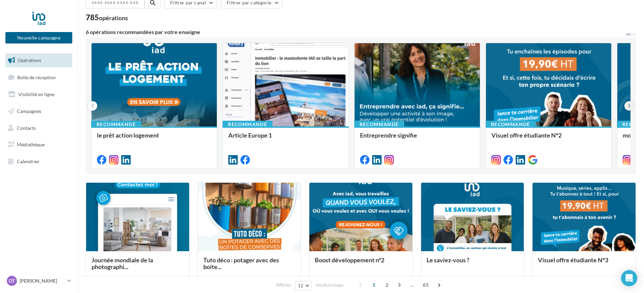 The height and width of the screenshot is (293, 644). Describe the element at coordinates (39, 60) in the screenshot. I see `a: Opérations` at that location.